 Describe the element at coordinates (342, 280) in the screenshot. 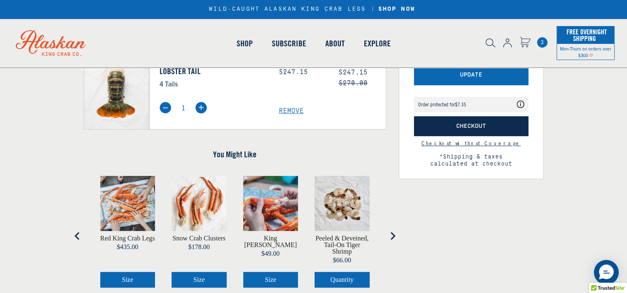

I see `button: Select Peeled & Deveined, Tail-On Tiger Shrimp quantity` at that location.